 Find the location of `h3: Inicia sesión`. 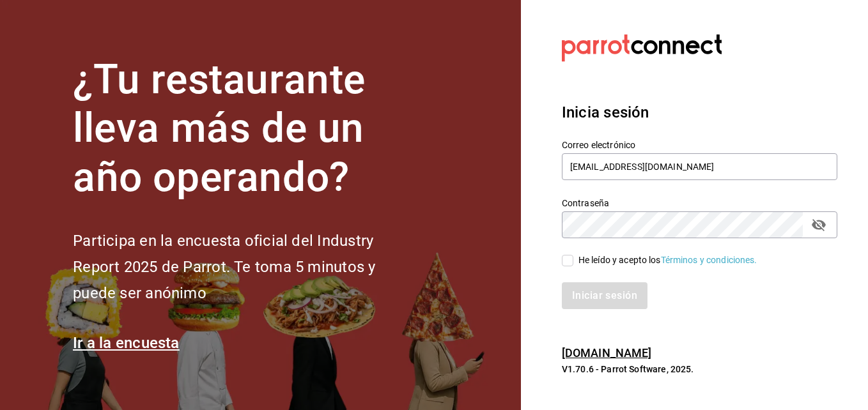

h3: Inicia sesión is located at coordinates (699, 112).